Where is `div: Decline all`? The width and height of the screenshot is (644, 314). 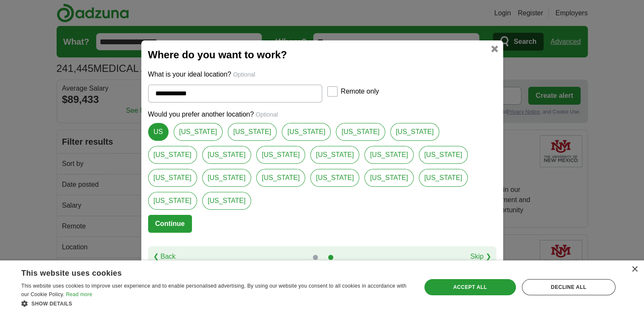 div: Decline all is located at coordinates (569, 288).